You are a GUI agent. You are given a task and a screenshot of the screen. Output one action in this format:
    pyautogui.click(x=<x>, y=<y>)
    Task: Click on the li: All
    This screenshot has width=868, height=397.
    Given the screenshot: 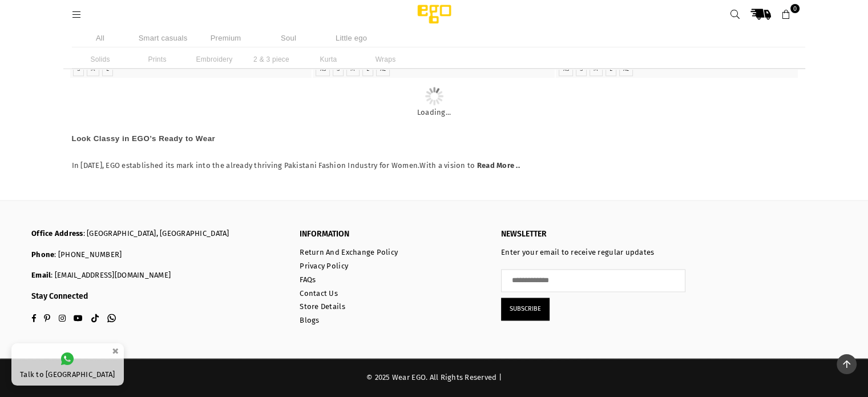 What is the action you would take?
    pyautogui.click(x=100, y=37)
    